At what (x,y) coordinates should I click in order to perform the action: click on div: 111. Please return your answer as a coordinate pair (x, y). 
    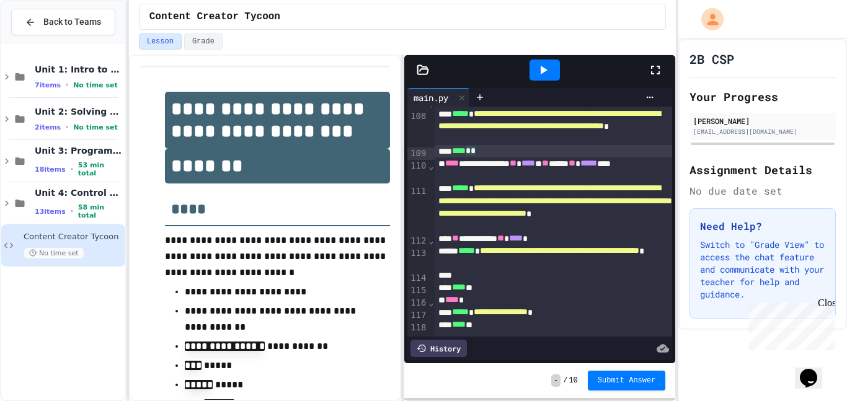
    Looking at the image, I should click on (417, 210).